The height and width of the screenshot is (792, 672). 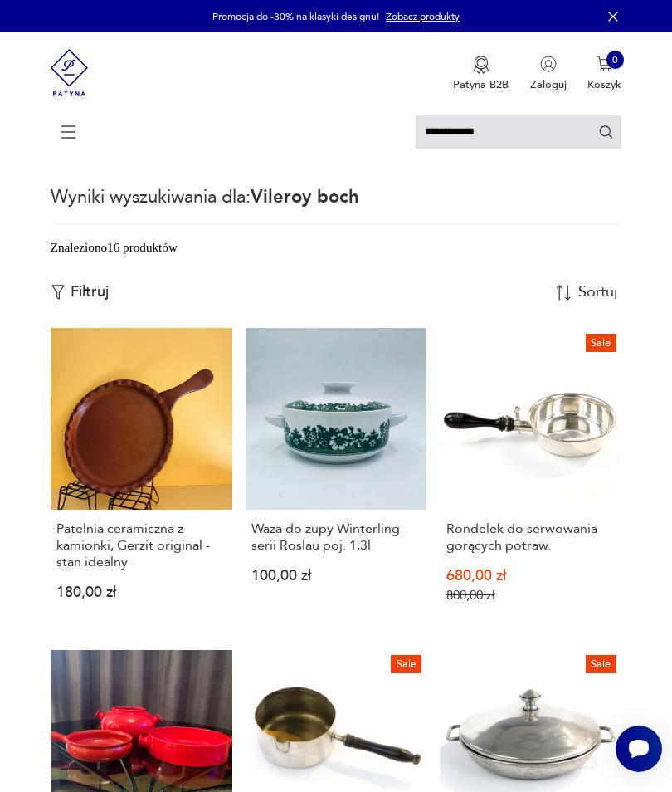 I want to click on div: Znaleziono 16 produktów, so click(x=113, y=247).